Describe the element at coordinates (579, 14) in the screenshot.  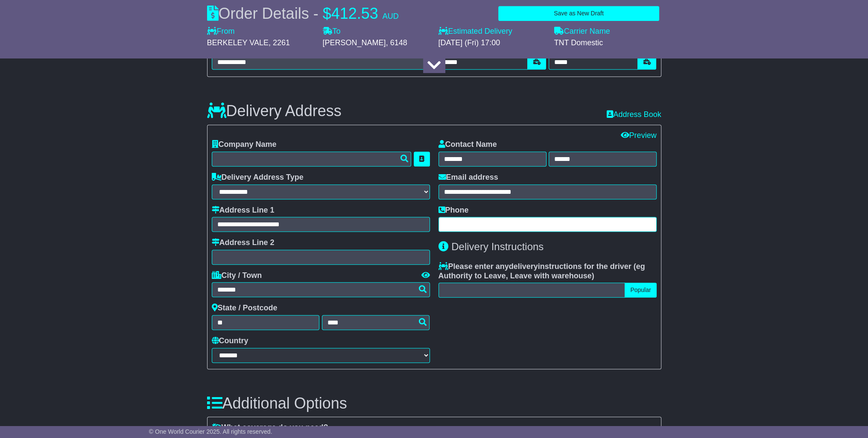
I see `button: Save as New Draft` at that location.